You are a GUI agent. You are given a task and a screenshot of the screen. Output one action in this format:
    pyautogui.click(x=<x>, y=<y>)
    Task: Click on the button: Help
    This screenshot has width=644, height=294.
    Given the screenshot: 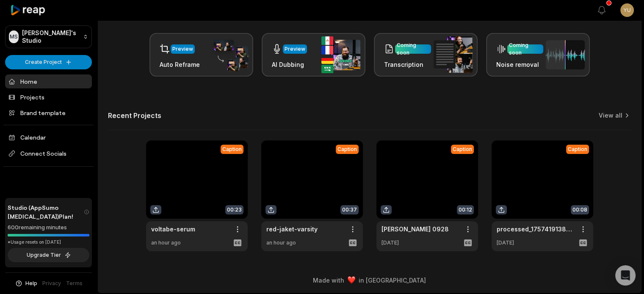 What is the action you would take?
    pyautogui.click(x=26, y=283)
    